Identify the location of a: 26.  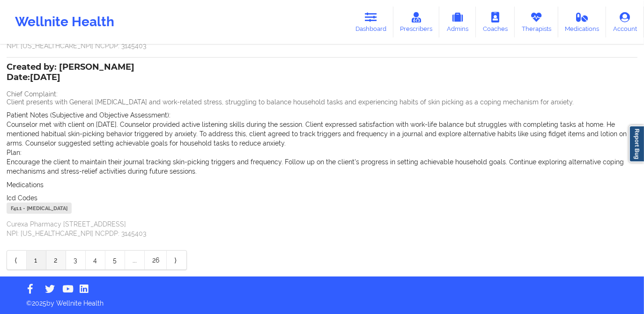
(155, 261).